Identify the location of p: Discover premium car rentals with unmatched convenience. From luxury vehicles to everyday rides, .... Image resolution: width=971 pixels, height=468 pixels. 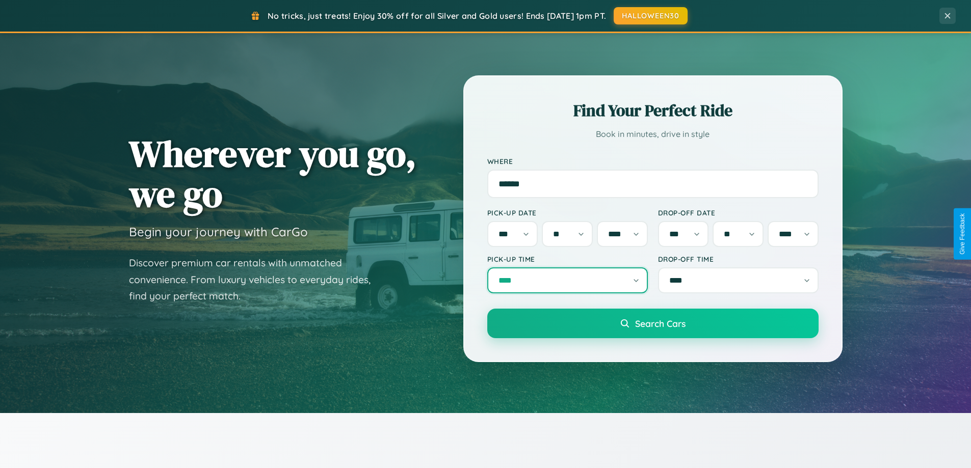
(256, 280).